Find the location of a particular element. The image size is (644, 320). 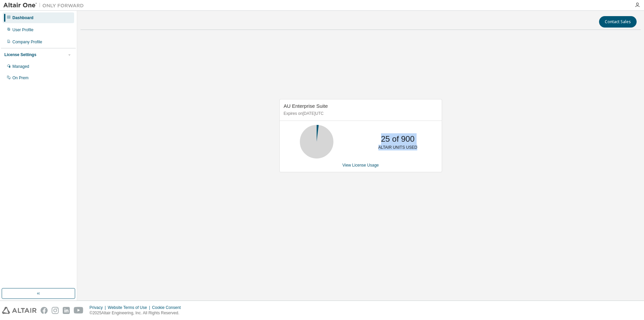

div: Website Terms of Use is located at coordinates (130, 307).